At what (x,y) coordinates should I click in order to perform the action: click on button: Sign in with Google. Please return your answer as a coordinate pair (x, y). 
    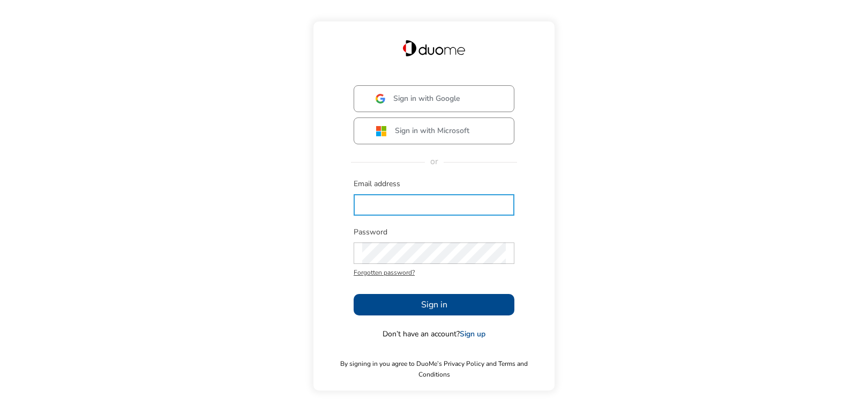
    Looking at the image, I should click on (434, 99).